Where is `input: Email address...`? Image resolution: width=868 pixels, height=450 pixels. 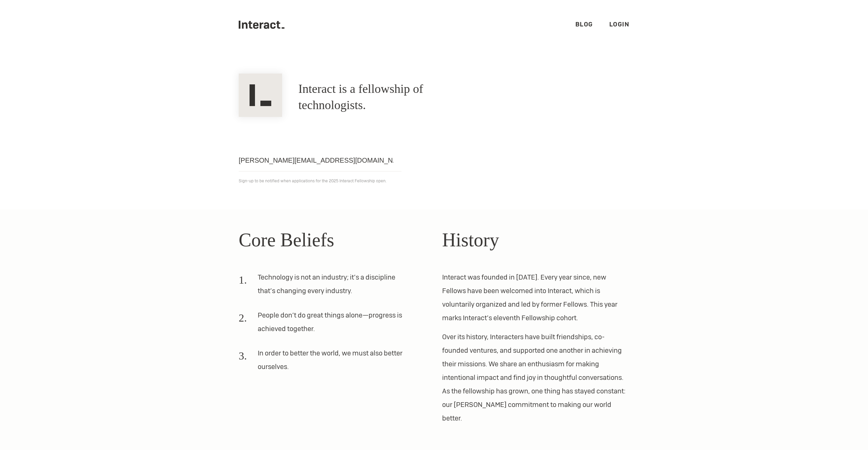 input: Email address... is located at coordinates (321, 160).